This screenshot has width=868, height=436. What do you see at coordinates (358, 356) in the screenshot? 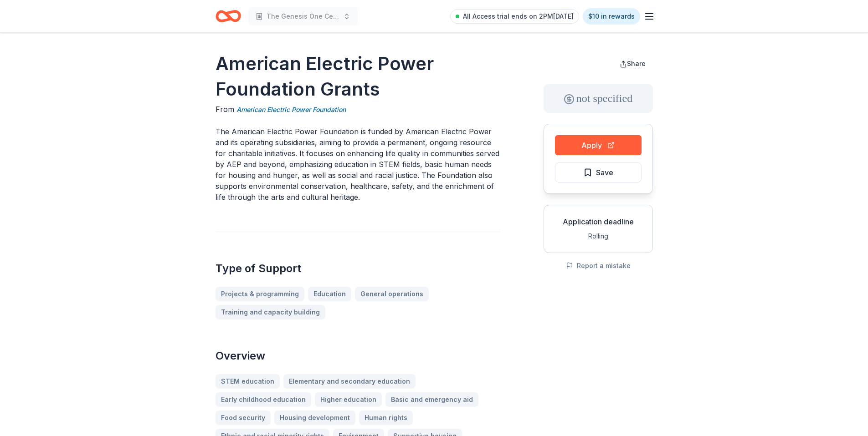
I see `h2: Overview` at bounding box center [358, 356].